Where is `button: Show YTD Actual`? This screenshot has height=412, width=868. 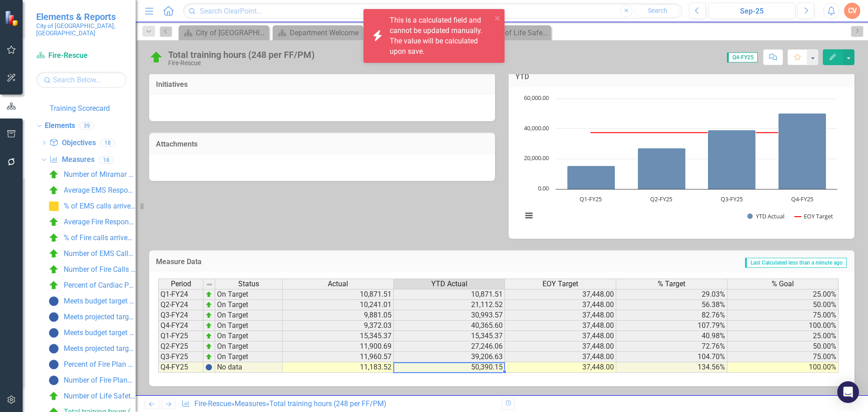
button: Show YTD Actual is located at coordinates (766, 216).